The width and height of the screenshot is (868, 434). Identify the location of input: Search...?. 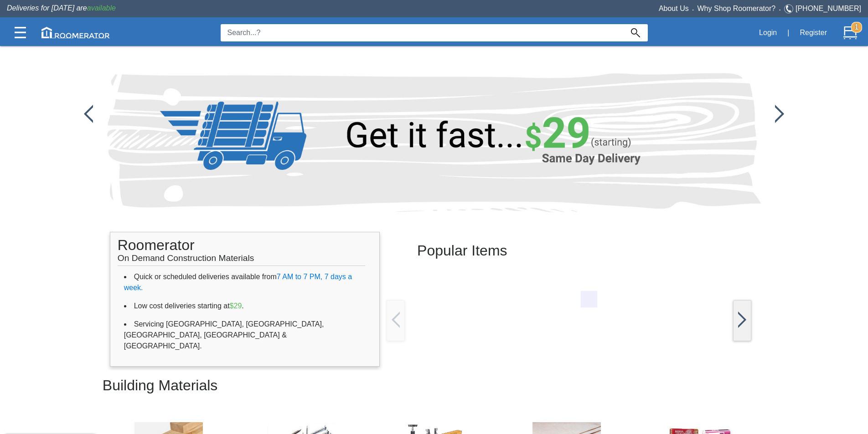
(422, 33).